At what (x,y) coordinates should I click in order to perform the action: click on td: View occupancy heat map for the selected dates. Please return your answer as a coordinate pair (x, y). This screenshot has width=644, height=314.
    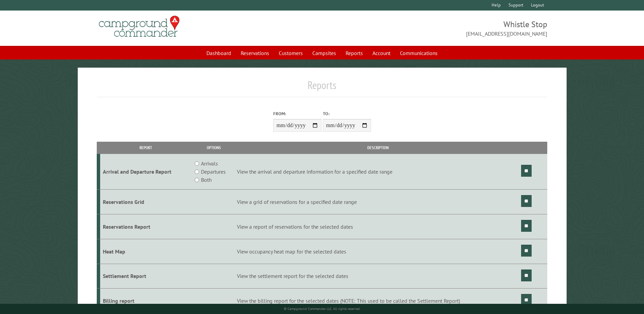
    Looking at the image, I should click on (378, 252).